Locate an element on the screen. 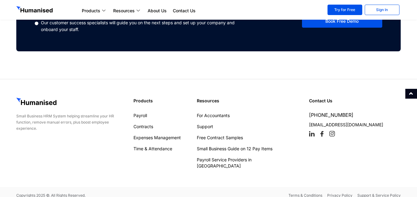 This screenshot has height=197, width=417. a: Products is located at coordinates (94, 11).